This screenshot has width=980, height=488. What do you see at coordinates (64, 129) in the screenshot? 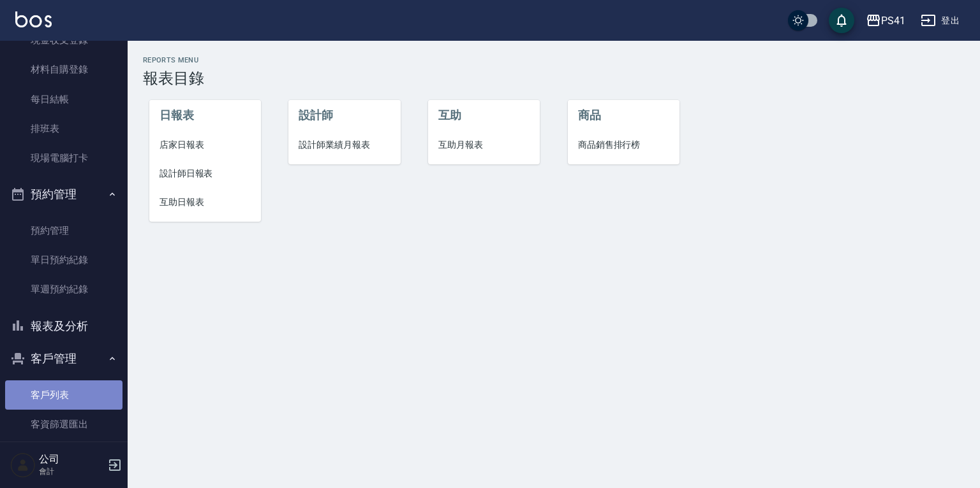
I see `a: 排班表` at bounding box center [64, 129].